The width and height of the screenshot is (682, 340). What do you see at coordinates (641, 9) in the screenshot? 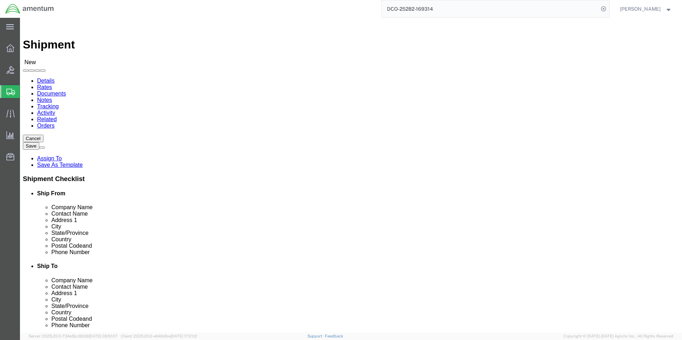
I see `span: Cienna Green` at bounding box center [641, 9].